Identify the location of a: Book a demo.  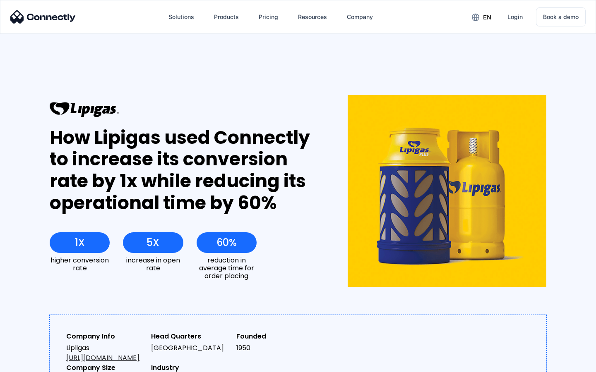
(560, 17).